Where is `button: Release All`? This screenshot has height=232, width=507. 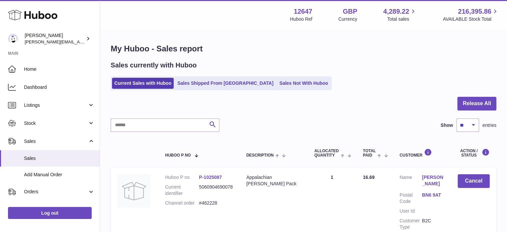 button: Release All is located at coordinates (477, 103).